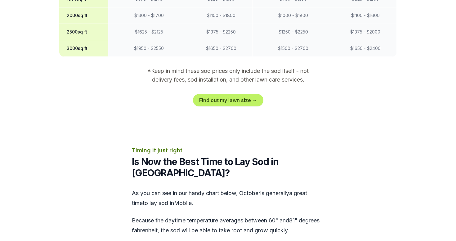 The image size is (456, 241). Describe the element at coordinates (228, 151) in the screenshot. I see `p: Timing it just right` at that location.